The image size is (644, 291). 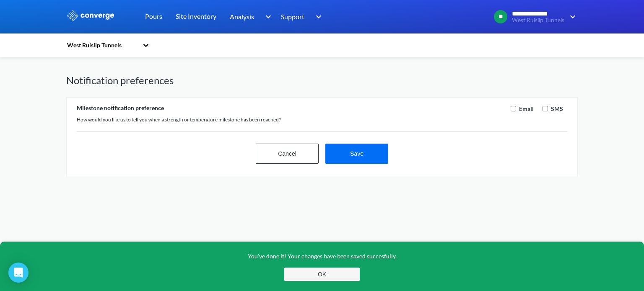 I want to click on div: Open Intercom Messenger, so click(x=18, y=273).